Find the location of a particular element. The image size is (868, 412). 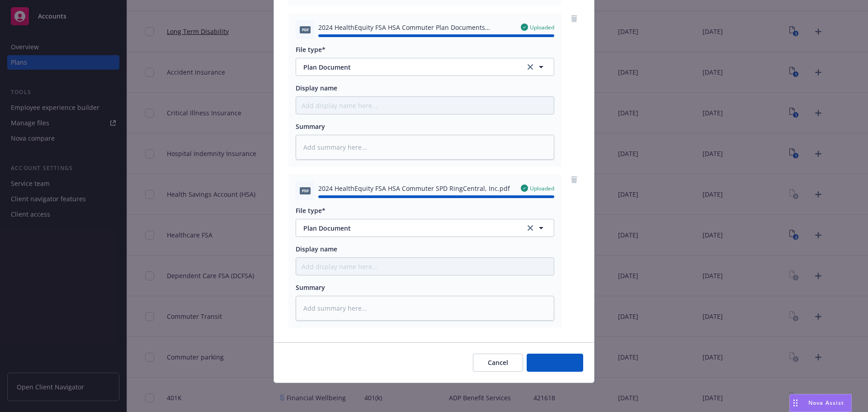

button: Add files is located at coordinates (555, 363).